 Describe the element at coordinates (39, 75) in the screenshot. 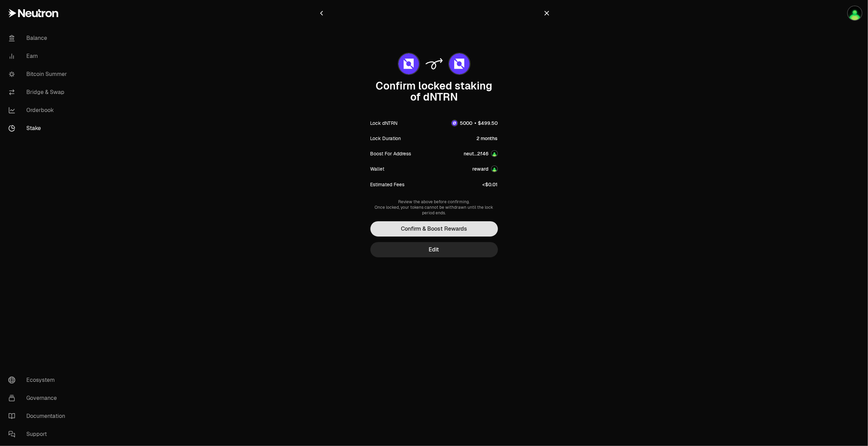

I see `a: Bitcoin Summer` at that location.